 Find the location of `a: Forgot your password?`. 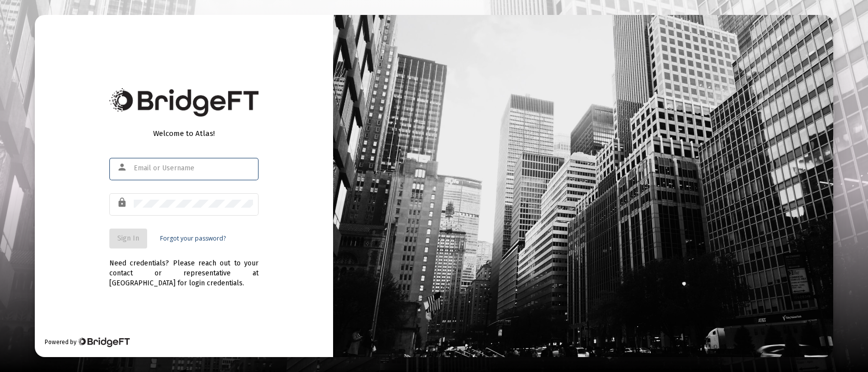

a: Forgot your password? is located at coordinates (193, 238).